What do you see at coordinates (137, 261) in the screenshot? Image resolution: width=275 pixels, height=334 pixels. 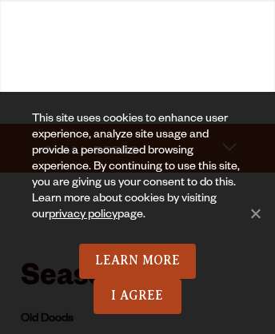 I see `a: Learn More` at bounding box center [137, 261].